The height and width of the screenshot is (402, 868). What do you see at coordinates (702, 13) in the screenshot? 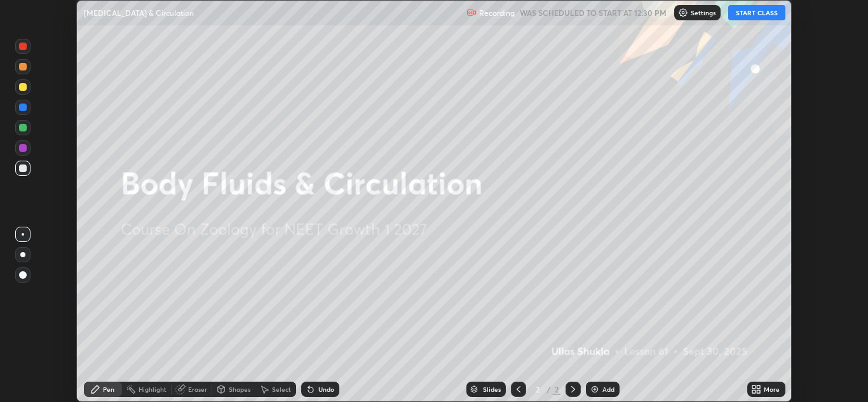
I see `p: Settings` at bounding box center [702, 13].